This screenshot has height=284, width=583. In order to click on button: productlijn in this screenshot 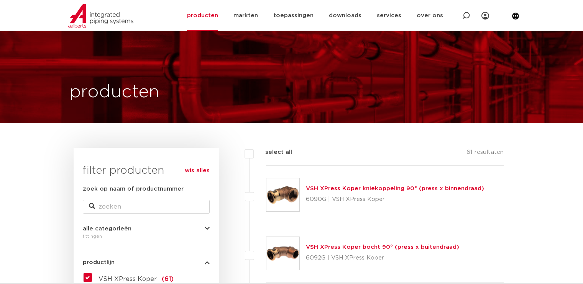, I will do `click(146, 263)`.